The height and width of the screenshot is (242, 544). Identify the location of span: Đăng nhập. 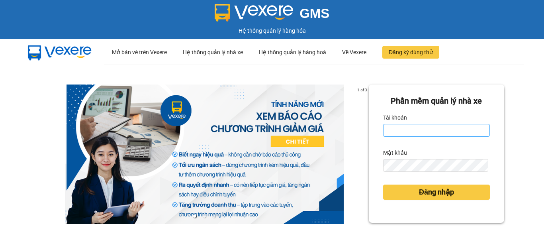
(436, 192).